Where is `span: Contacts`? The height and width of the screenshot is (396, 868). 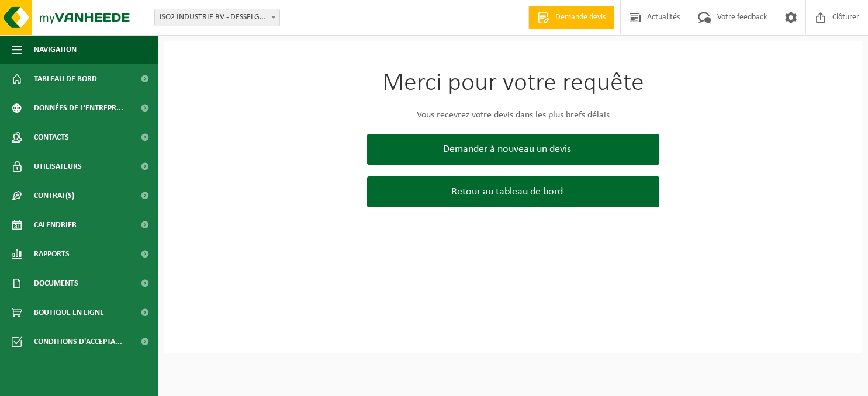 span: Contacts is located at coordinates (52, 138).